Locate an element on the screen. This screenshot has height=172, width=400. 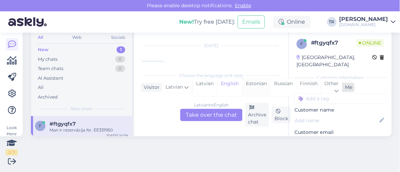
span: New chats is located at coordinates (82, 109).